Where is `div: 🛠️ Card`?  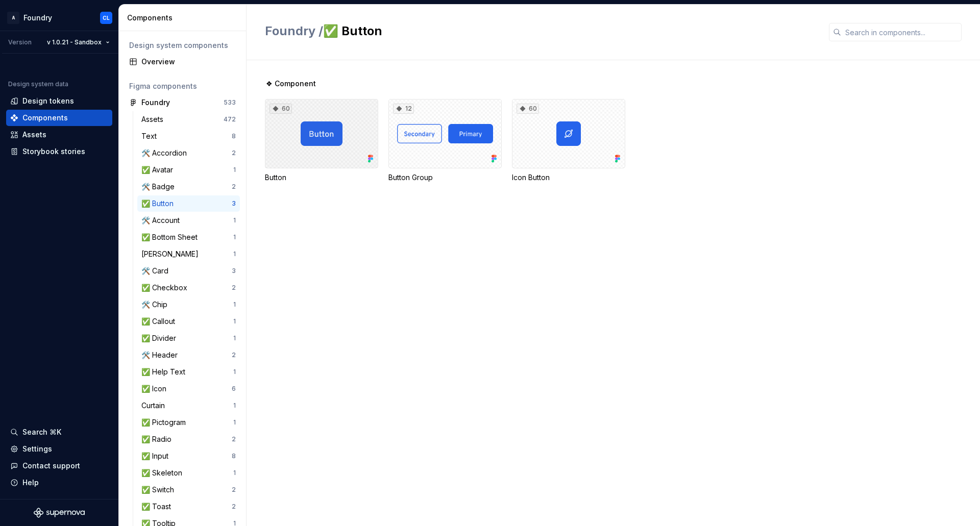
div: 🛠️ Card is located at coordinates (157, 271).